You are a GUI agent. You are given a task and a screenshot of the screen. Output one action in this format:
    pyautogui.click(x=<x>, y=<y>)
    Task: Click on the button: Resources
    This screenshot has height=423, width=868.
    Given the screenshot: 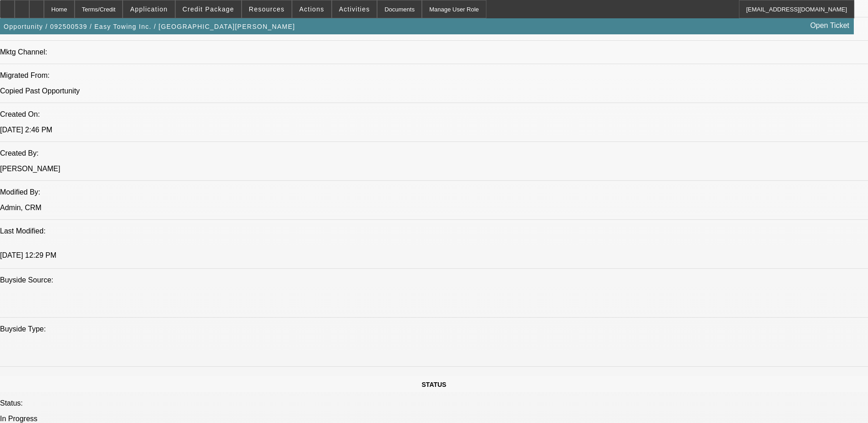 What is the action you would take?
    pyautogui.click(x=266, y=9)
    